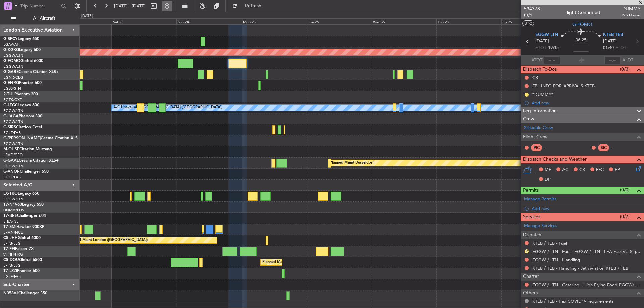  Describe the element at coordinates (13, 232) in the screenshot. I see `a: LFMN/NCE` at that location.